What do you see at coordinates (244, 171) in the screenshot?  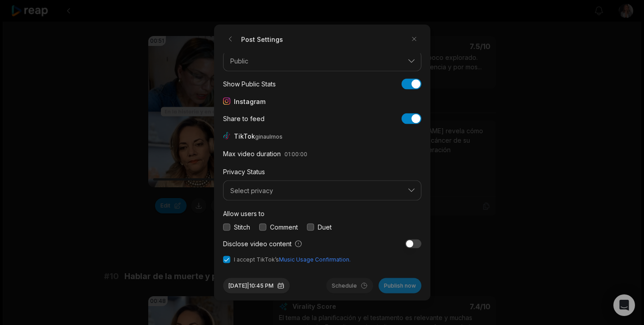 I see `label: Privacy Status` at bounding box center [244, 171].